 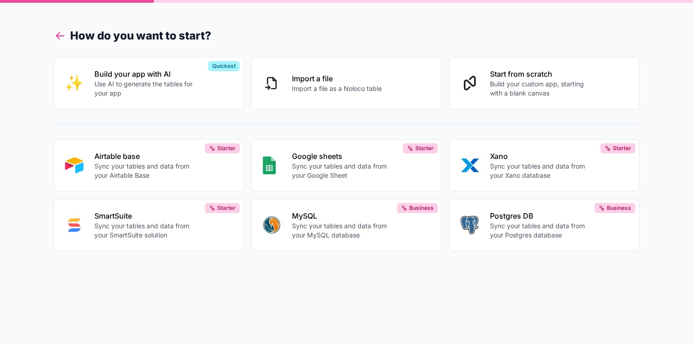 I want to click on p: Start from scratch, so click(x=541, y=74).